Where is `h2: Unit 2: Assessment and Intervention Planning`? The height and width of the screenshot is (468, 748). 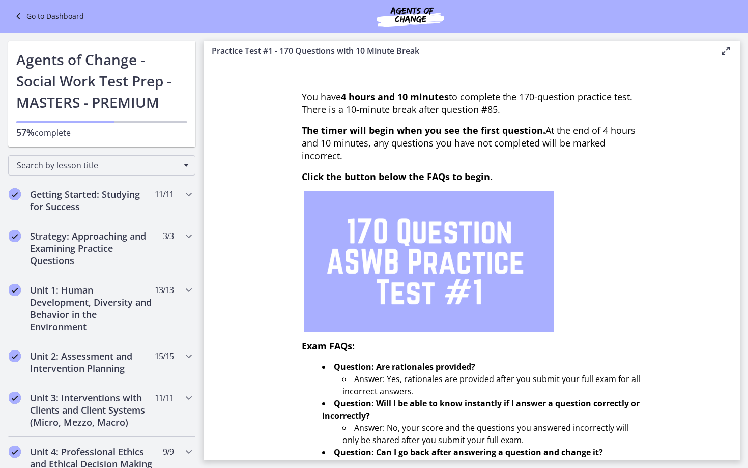
h2: Unit 2: Assessment and Intervention Planning is located at coordinates (92, 362).